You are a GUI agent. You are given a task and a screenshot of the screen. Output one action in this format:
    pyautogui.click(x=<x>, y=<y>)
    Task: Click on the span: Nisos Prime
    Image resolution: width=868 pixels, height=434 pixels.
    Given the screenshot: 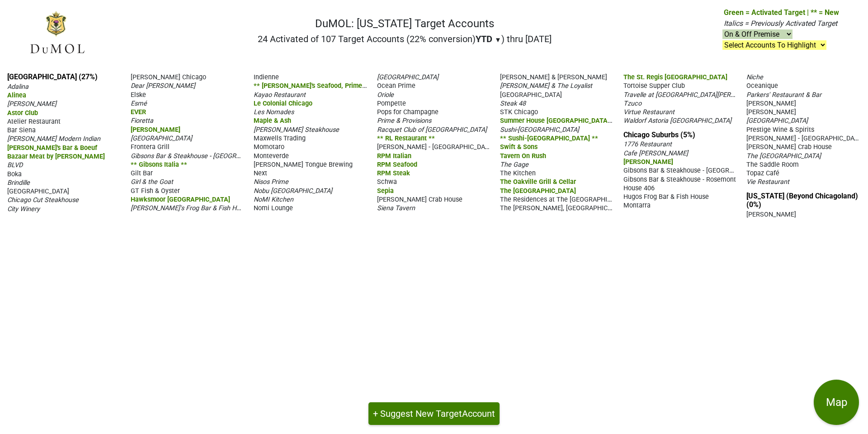 What is the action you would take?
    pyautogui.click(x=271, y=182)
    